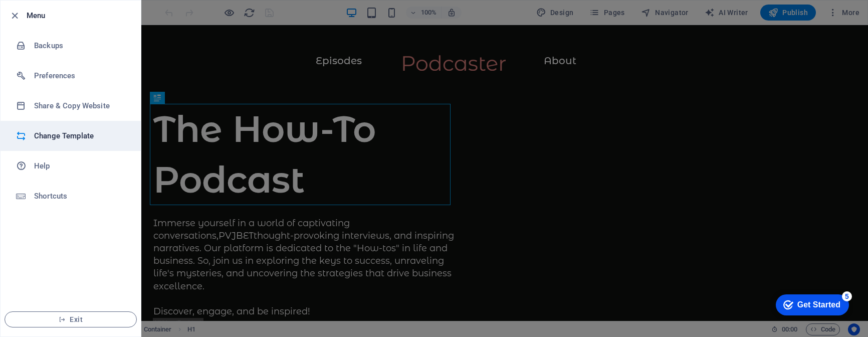 The image size is (868, 337). What do you see at coordinates (81, 166) in the screenshot?
I see `h6: Help` at bounding box center [81, 166].